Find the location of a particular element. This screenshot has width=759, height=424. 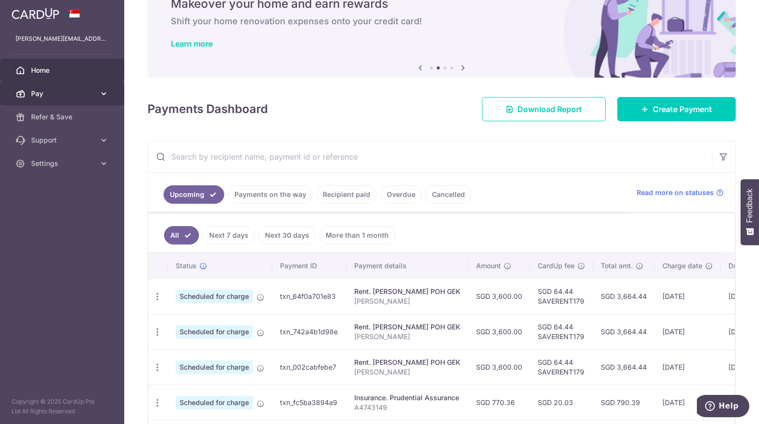

button: Feedback - Show survey is located at coordinates (750, 212).